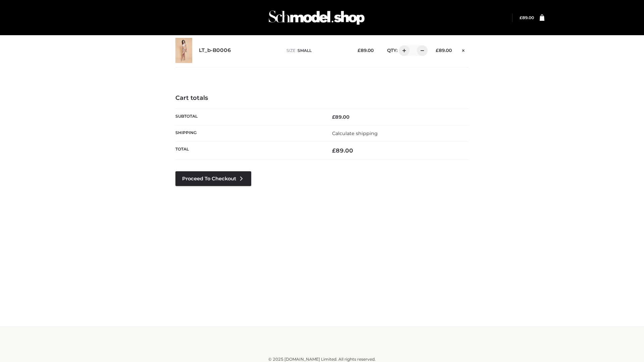 The image size is (644, 362). I want to click on a: £89.00, so click(527, 17).